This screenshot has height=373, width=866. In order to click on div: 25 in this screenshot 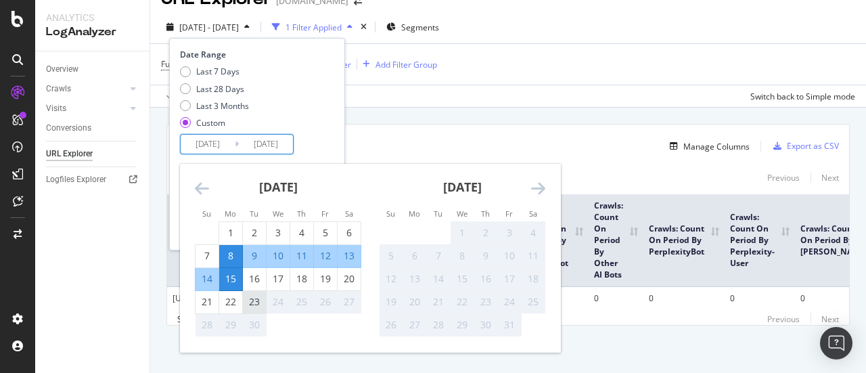, I will do `click(302, 302)`.